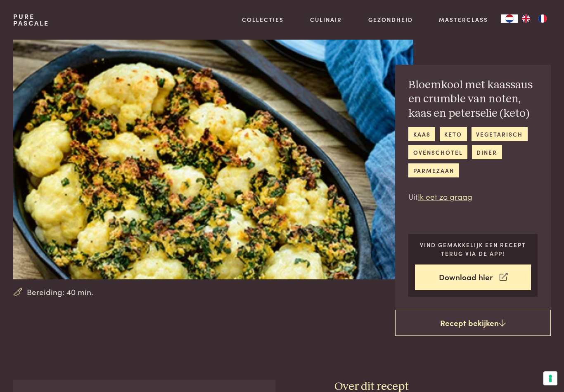  What do you see at coordinates (487, 152) in the screenshot?
I see `a: diner` at bounding box center [487, 152].